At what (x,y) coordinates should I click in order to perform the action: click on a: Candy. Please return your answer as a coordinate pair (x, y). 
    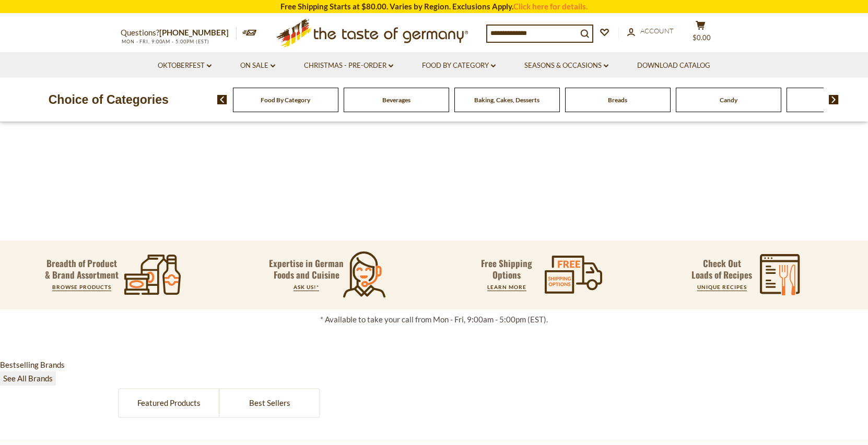
    Looking at the image, I should click on (728, 100).